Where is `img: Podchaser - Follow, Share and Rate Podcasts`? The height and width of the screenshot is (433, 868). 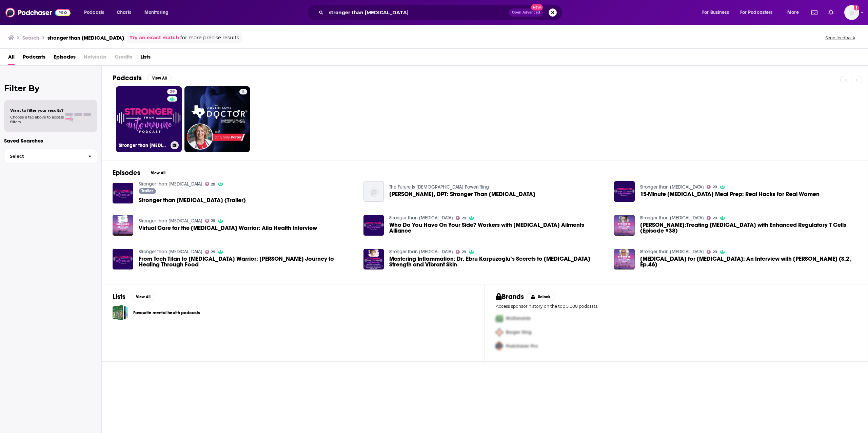 img: Podchaser - Follow, Share and Rate Podcasts is located at coordinates (38, 13).